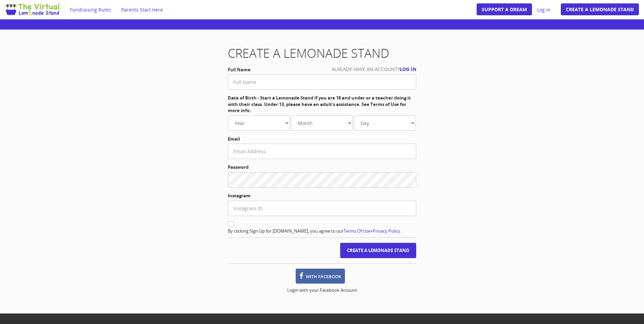 Image resolution: width=644 pixels, height=324 pixels. What do you see at coordinates (322, 53) in the screenshot?
I see `h1: Create a Lemonade Stand` at bounding box center [322, 53].